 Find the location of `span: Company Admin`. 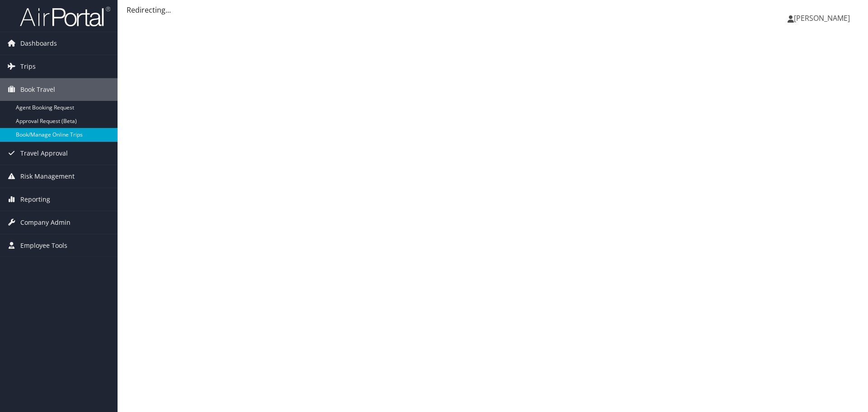

span: Company Admin is located at coordinates (45, 223).